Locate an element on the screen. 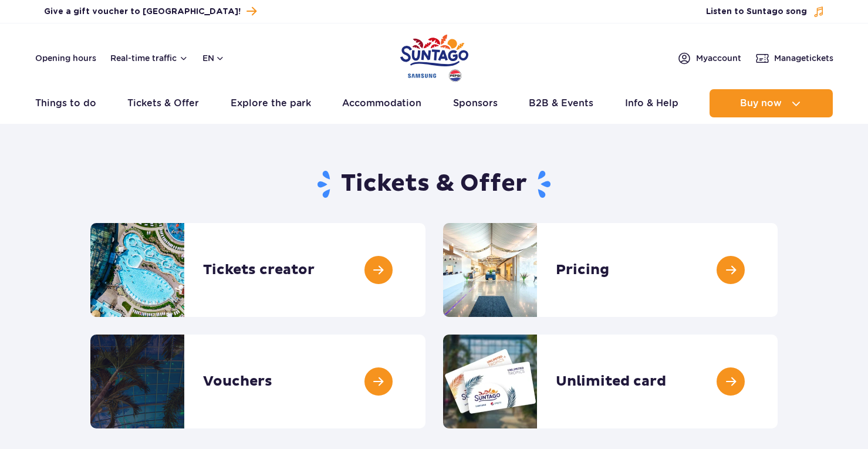 The height and width of the screenshot is (449, 868). a: Park of Poland is located at coordinates (435, 56).